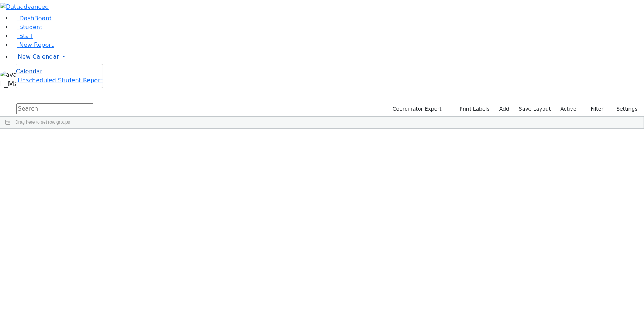 This screenshot has height=317, width=644. I want to click on a: DashBoard, so click(32, 18).